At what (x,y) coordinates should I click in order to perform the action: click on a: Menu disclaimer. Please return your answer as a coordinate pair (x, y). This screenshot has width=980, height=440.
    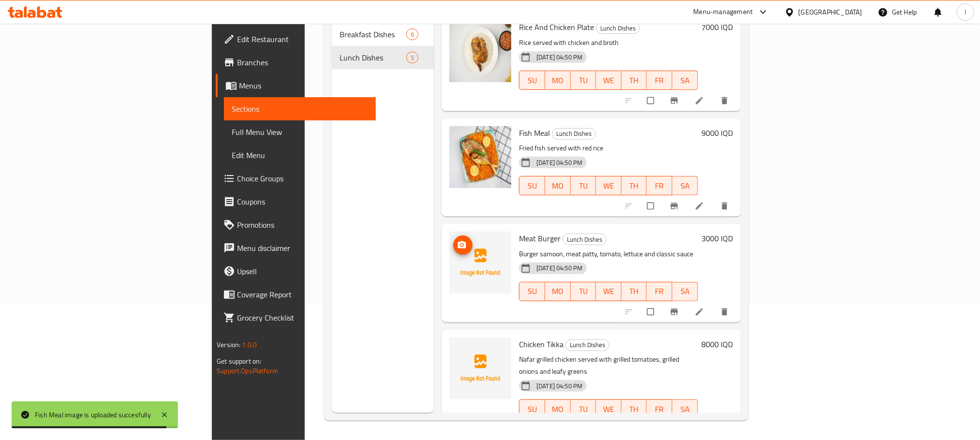
    Looking at the image, I should click on (295, 248).